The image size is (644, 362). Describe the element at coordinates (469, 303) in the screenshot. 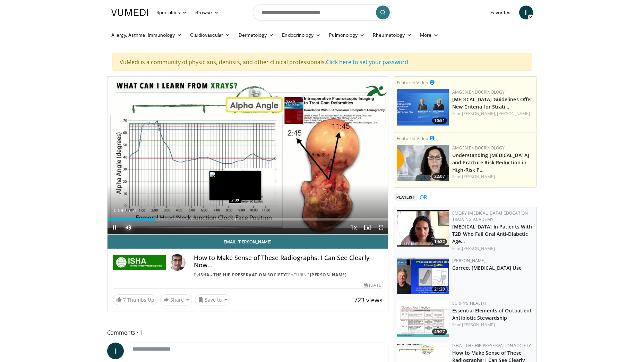

I see `a: Scripps Health` at that location.